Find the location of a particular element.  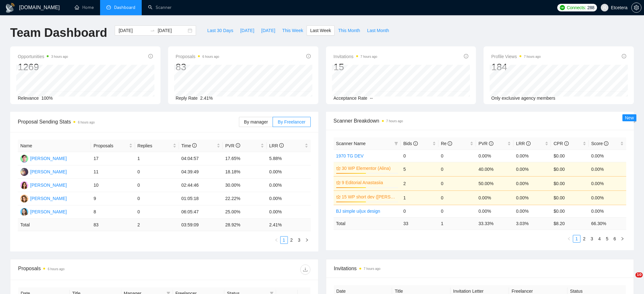

li: 6 is located at coordinates (615, 239).